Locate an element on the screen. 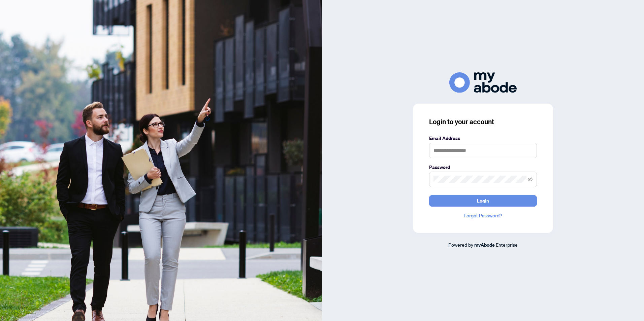  button: Login is located at coordinates (483, 201).